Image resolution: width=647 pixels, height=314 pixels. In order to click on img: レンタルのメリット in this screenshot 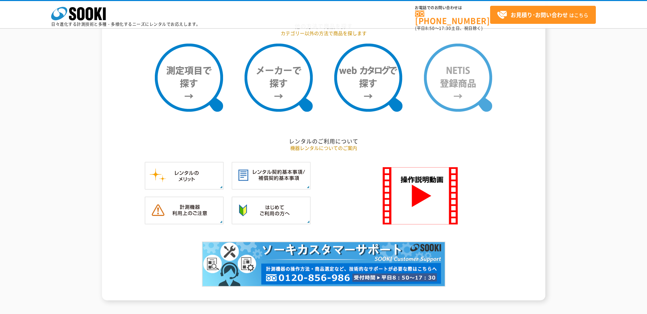, I will do `click(184, 176)`.